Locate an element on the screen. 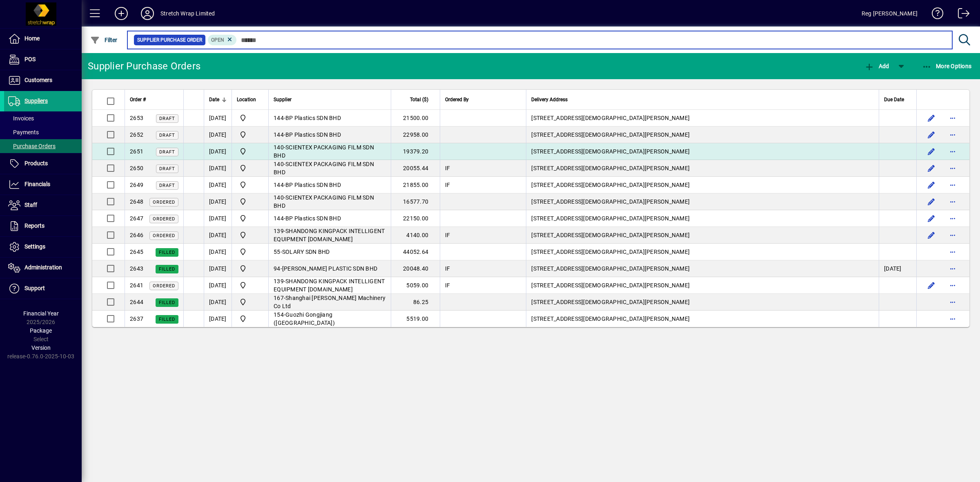 Image resolution: width=980 pixels, height=482 pixels. span: BP Plastics SDN BHD is located at coordinates (313, 218).